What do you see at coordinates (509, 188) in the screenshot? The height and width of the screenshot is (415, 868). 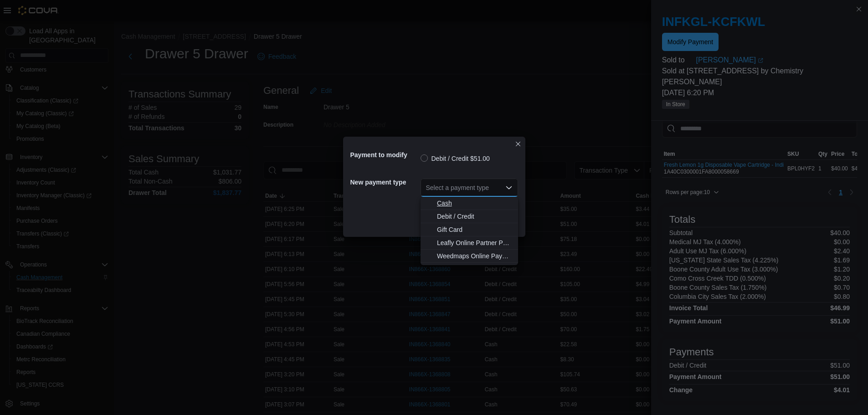 I see `button: Close list of options` at bounding box center [509, 188].